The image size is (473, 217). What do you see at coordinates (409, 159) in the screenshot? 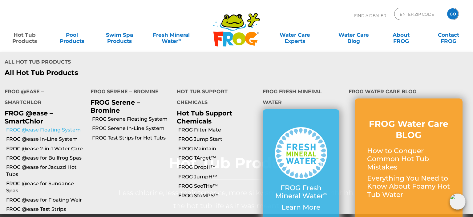
I see `p: How to Conquer Common Hot Tub Mistakes` at bounding box center [409, 159].